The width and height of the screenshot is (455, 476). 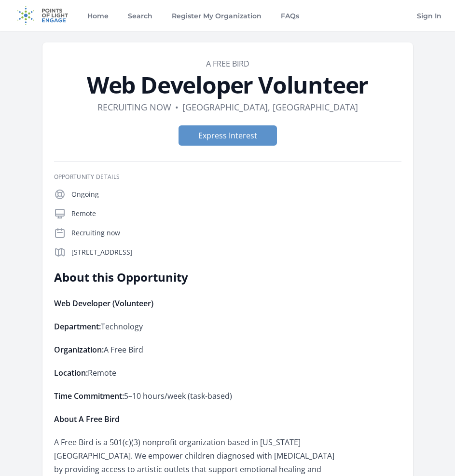 What do you see at coordinates (79, 349) in the screenshot?
I see `strong: Organization:` at bounding box center [79, 349].